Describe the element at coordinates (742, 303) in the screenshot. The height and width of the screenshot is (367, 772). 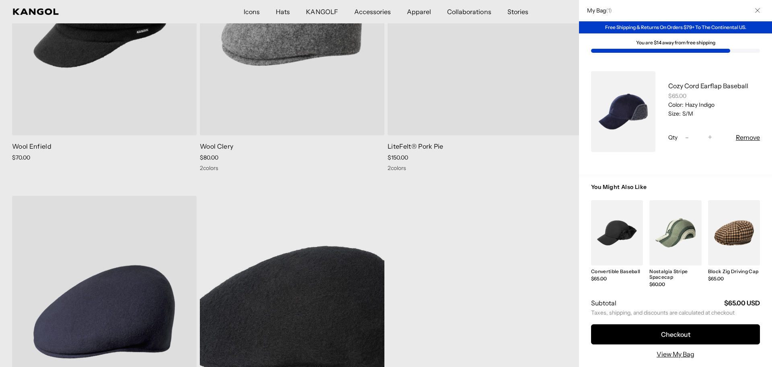
I see `strong: $65.00 USD` at that location.